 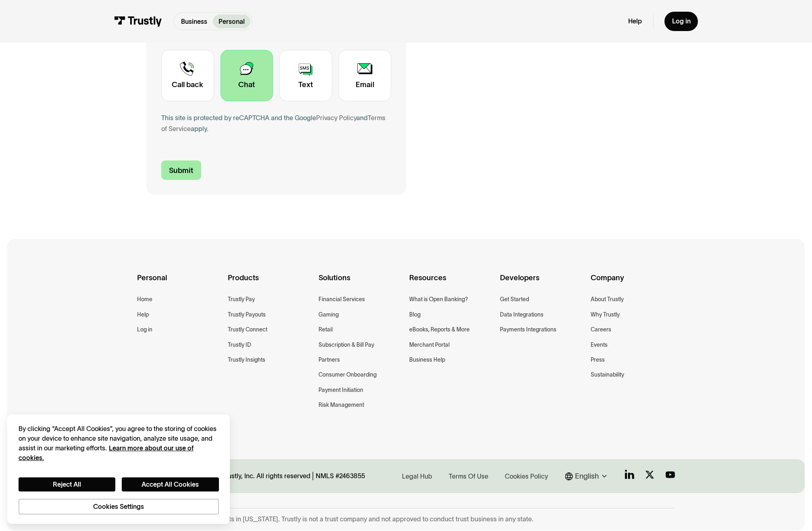 I want to click on a: Home, so click(x=145, y=299).